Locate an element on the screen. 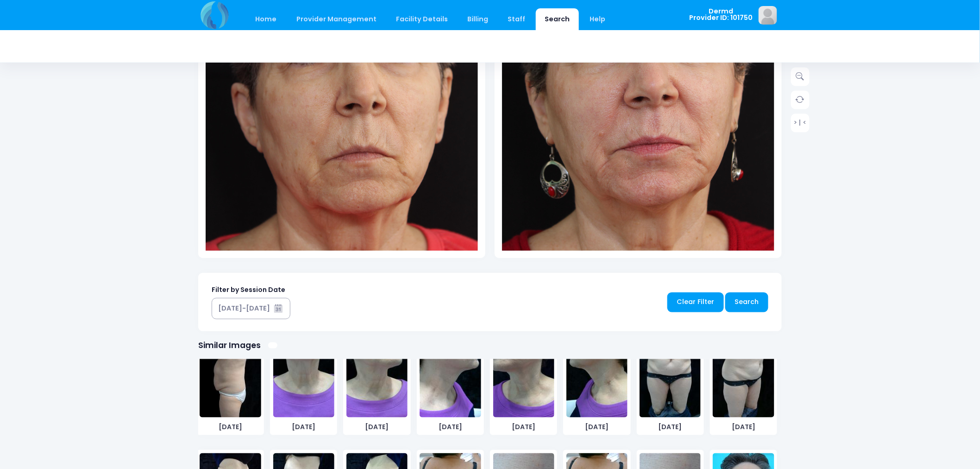 The image size is (980, 469). h1: Similar Images is located at coordinates (229, 345).